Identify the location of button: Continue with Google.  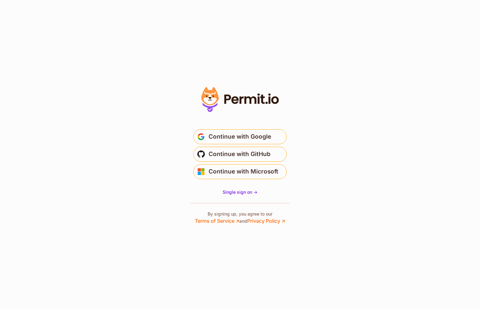
(240, 137).